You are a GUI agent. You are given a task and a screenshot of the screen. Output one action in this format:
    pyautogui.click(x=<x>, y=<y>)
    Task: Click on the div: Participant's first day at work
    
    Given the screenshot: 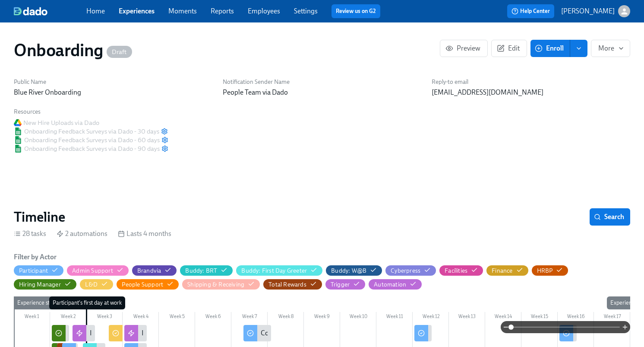 What is the action you would take?
    pyautogui.click(x=88, y=303)
    